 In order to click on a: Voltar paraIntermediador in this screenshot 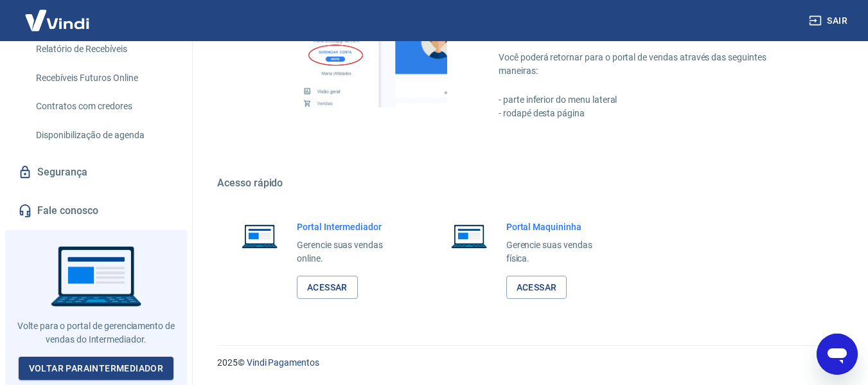, I will do `click(97, 368)`.